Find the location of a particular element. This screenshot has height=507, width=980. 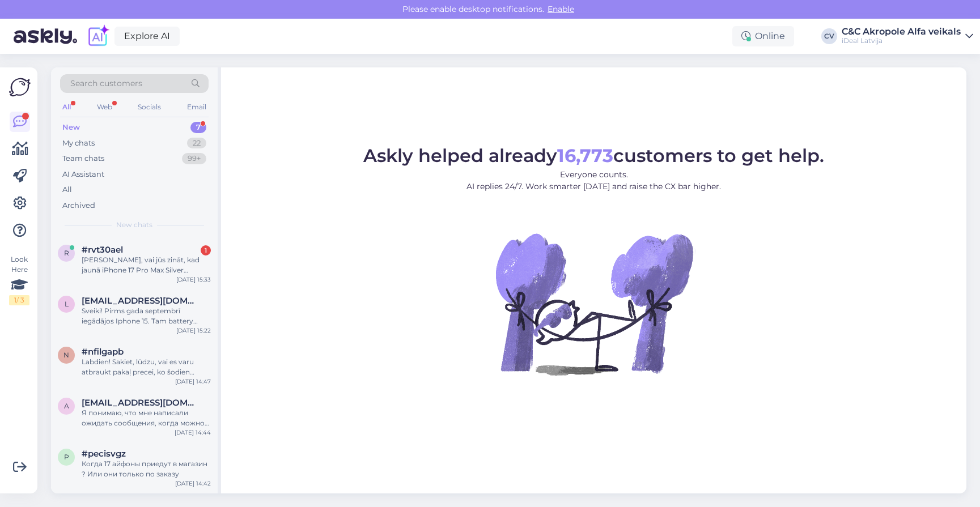

div: 1 is located at coordinates (206, 250).